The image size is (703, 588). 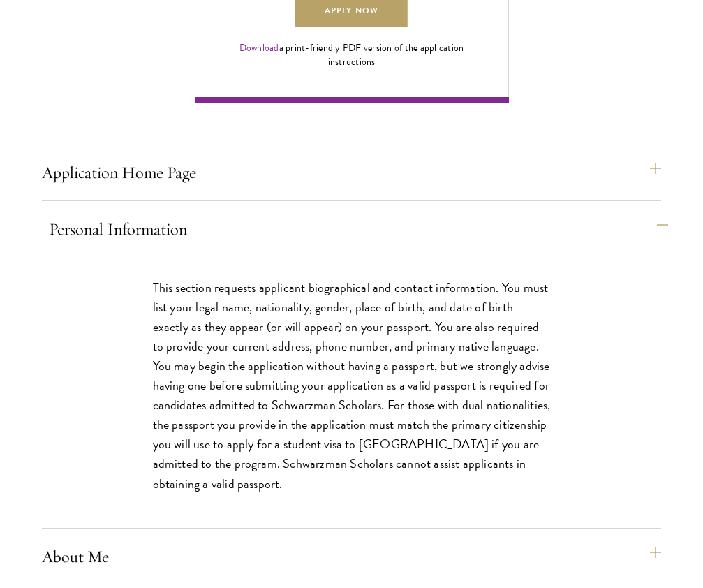 I want to click on button: About Me, so click(x=351, y=557).